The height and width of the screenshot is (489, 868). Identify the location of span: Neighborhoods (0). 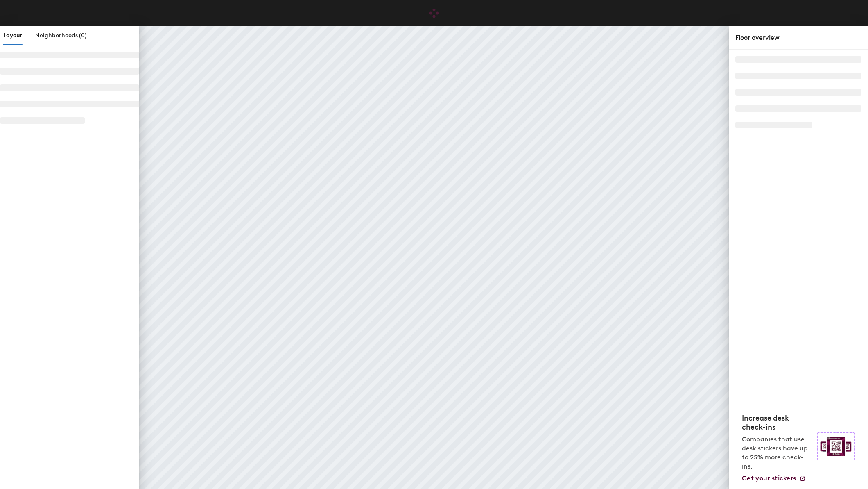
(61, 35).